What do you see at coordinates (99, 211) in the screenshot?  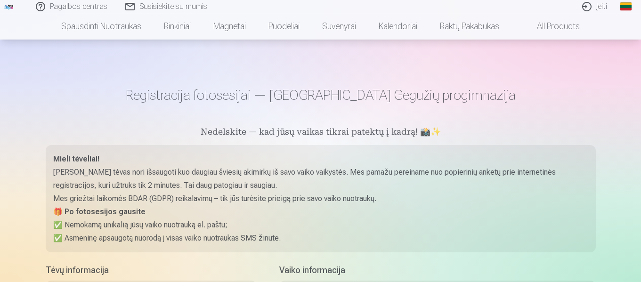 I see `strong: 🎁 Po fotosesijos gausite` at bounding box center [99, 211].